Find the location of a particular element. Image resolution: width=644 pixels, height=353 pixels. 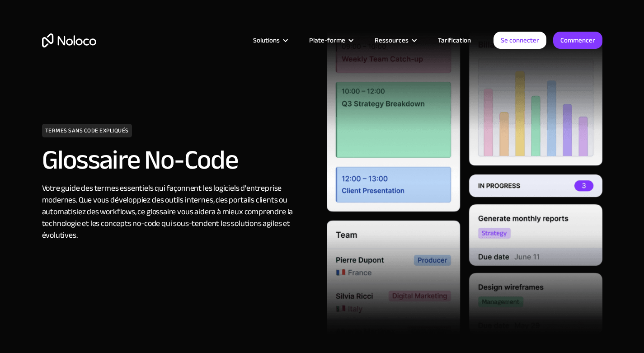

a: Commencer is located at coordinates (577, 40).